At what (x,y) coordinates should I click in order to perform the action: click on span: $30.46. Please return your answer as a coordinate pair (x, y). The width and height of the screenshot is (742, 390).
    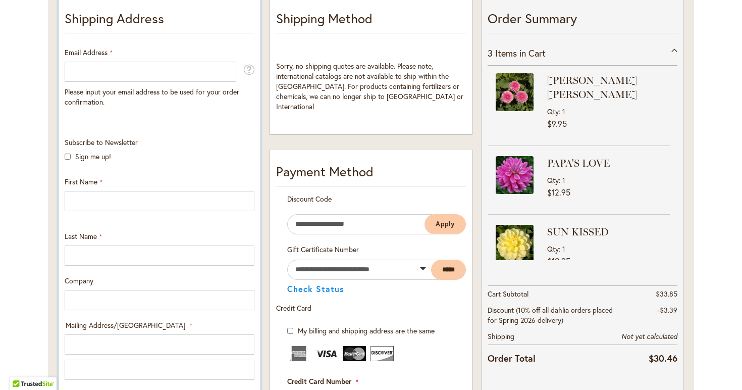
    Looking at the image, I should click on (663, 358).